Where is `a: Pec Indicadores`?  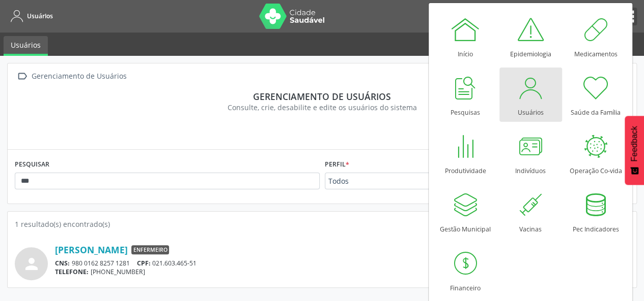
a: Pec Indicadores is located at coordinates (595, 211).